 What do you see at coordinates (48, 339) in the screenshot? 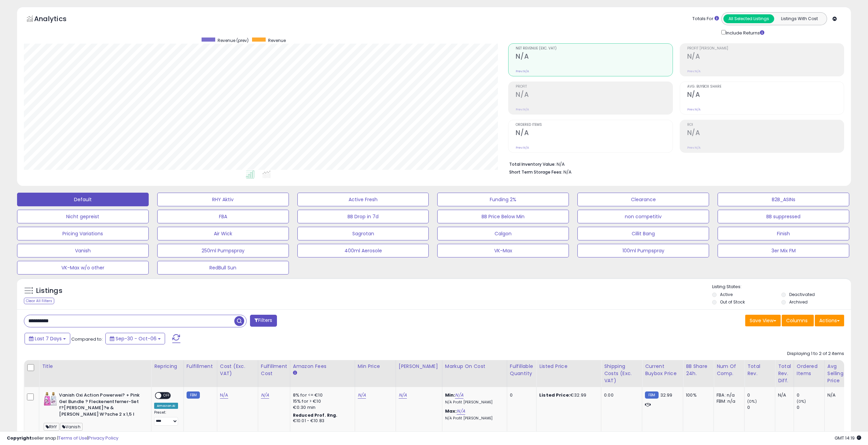
I see `button: Last 7 Days` at bounding box center [48, 339].